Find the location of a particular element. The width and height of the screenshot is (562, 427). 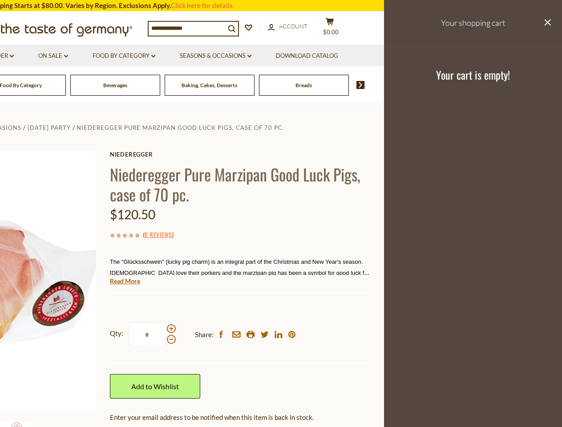

a: On Sale is located at coordinates (53, 56).